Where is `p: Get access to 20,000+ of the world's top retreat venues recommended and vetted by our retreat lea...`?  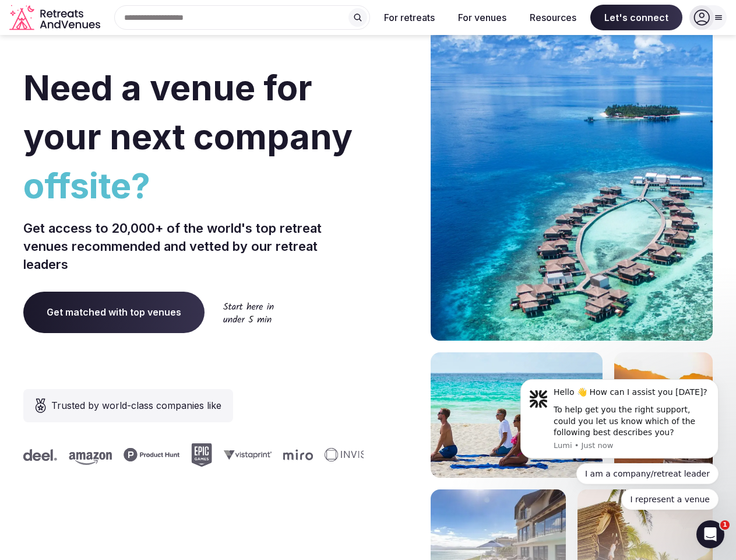 p: Get access to 20,000+ of the world's top retreat venues recommended and vetted by our retreat lea... is located at coordinates (193, 246).